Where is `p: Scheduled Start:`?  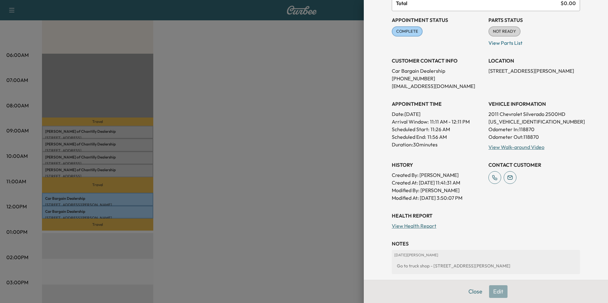
p: Scheduled Start: is located at coordinates (410, 129).